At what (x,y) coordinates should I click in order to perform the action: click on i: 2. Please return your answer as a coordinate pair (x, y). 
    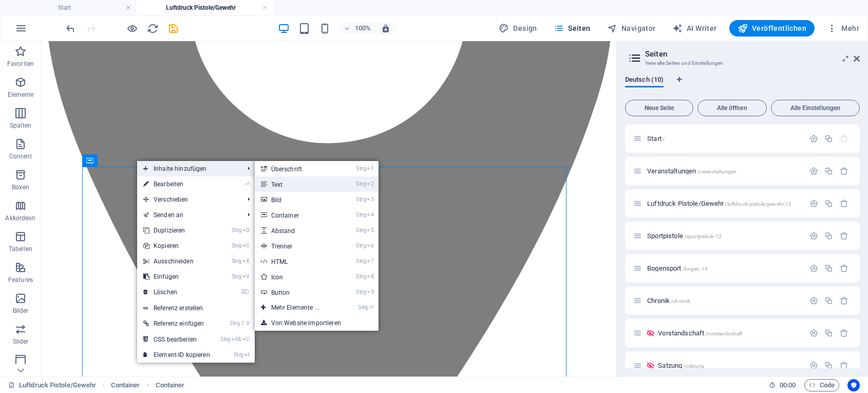
    Looking at the image, I should click on (370, 183).